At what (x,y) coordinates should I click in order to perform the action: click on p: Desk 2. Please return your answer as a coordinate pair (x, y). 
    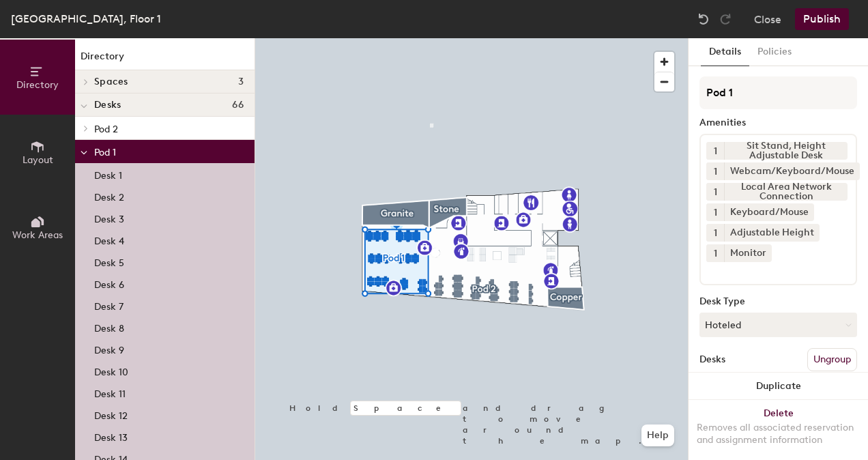
    Looking at the image, I should click on (109, 195).